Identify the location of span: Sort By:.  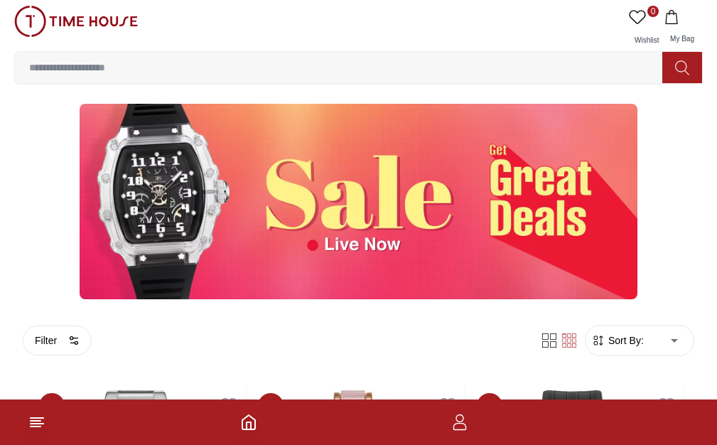
(625, 341).